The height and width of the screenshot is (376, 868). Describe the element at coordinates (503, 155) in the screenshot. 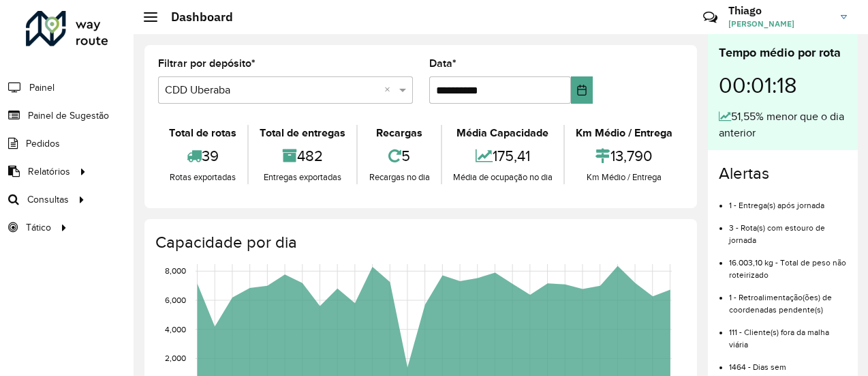

I see `div: 175,41` at that location.